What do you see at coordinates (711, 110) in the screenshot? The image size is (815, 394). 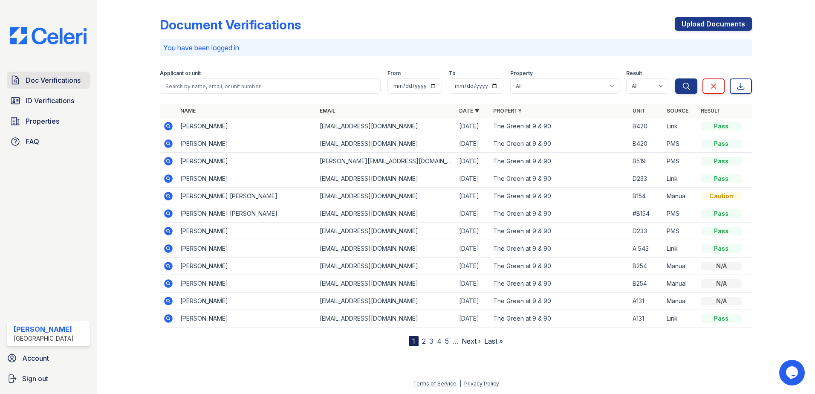 I see `a: Result` at bounding box center [711, 110].